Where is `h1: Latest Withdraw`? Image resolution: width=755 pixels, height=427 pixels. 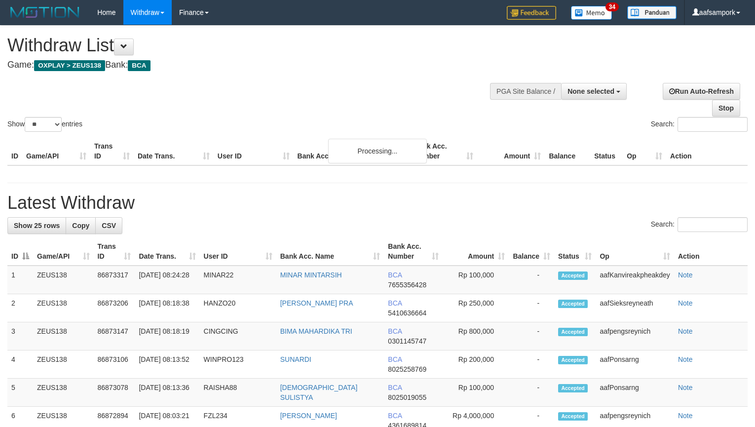 h1: Latest Withdraw is located at coordinates (377, 203).